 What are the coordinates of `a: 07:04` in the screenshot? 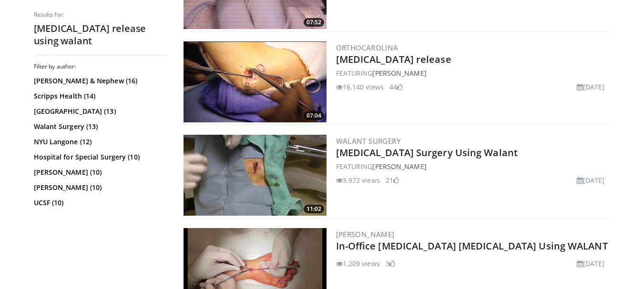 It's located at (255, 82).